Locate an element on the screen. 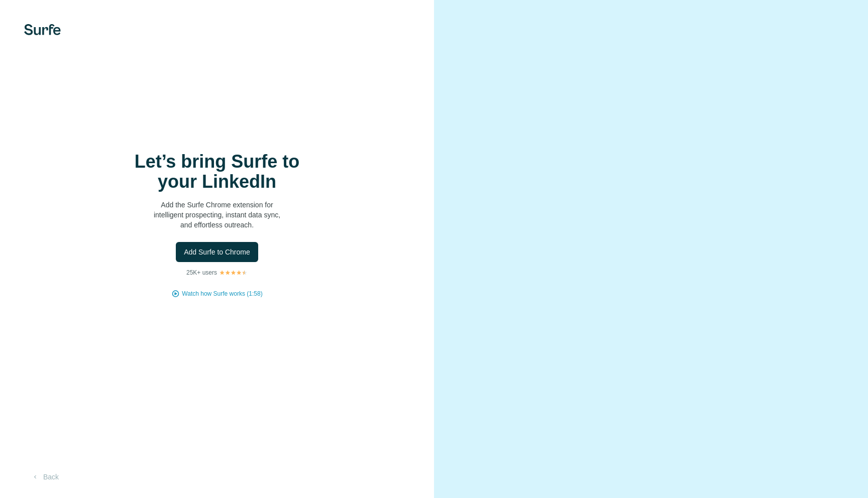 The width and height of the screenshot is (868, 498). button: Back is located at coordinates (45, 477).